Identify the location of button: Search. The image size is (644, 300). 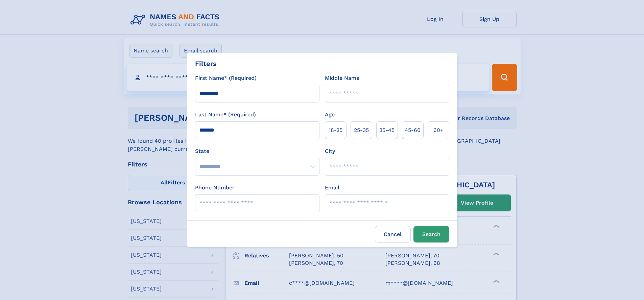
(431, 234).